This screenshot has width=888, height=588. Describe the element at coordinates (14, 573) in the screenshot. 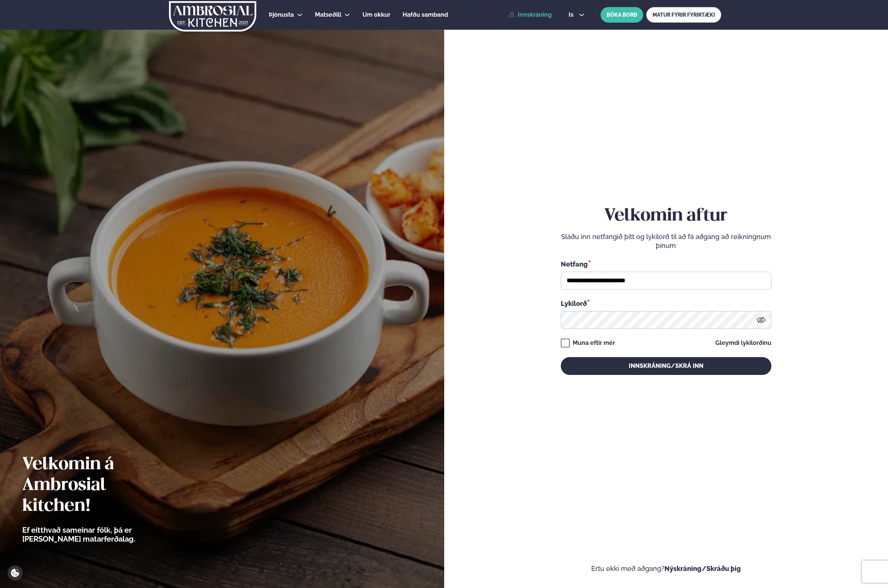

I see `a: Cookie settings` at that location.